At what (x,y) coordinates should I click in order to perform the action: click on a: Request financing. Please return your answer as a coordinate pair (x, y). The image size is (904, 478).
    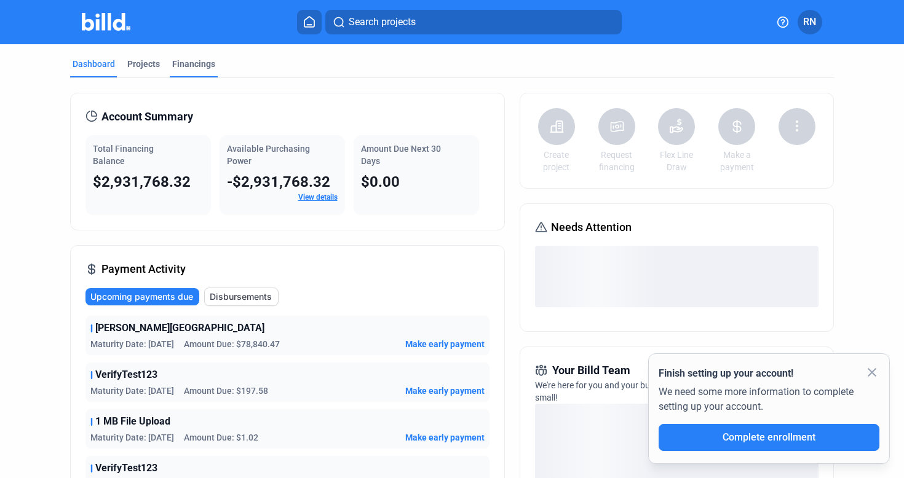
    Looking at the image, I should click on (617, 161).